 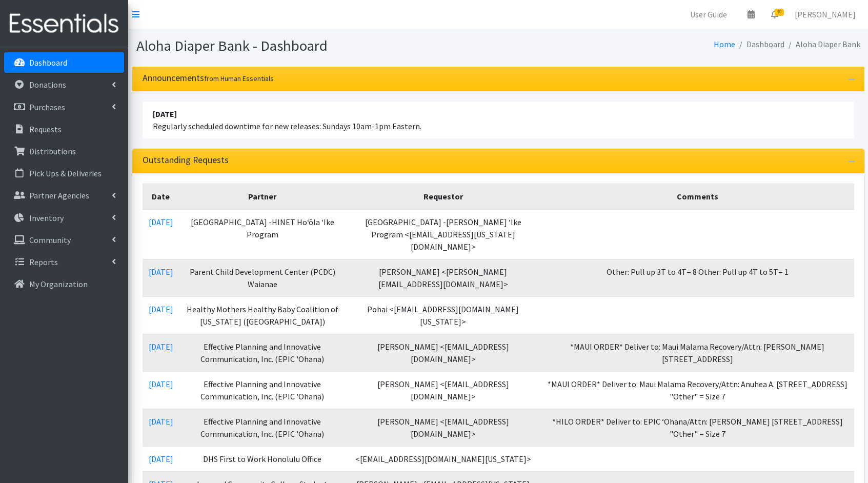 What do you see at coordinates (64, 152) in the screenshot?
I see `a: Distributions` at bounding box center [64, 152].